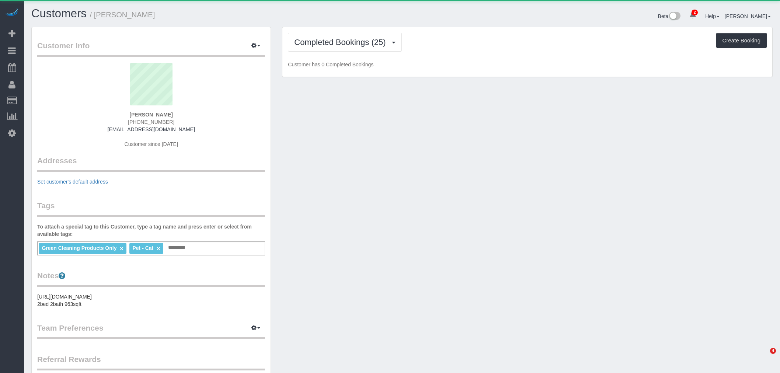  I want to click on a: Automaid Logo, so click(12, 13).